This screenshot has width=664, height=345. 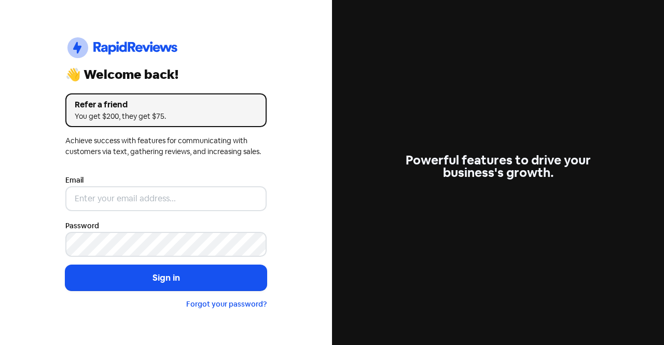 I want to click on label: Email, so click(x=74, y=180).